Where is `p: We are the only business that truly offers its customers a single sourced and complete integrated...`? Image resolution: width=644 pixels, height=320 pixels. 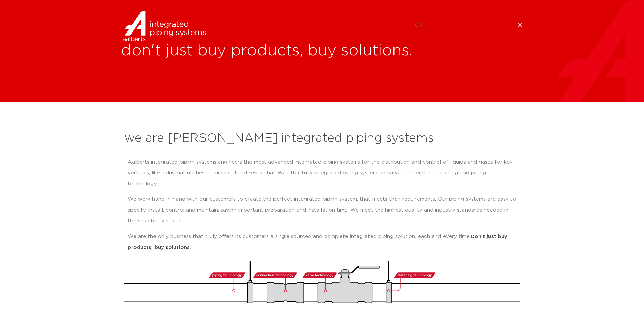 p: We are the only business that truly offers its customers a single sourced and complete integrated... is located at coordinates (322, 242).